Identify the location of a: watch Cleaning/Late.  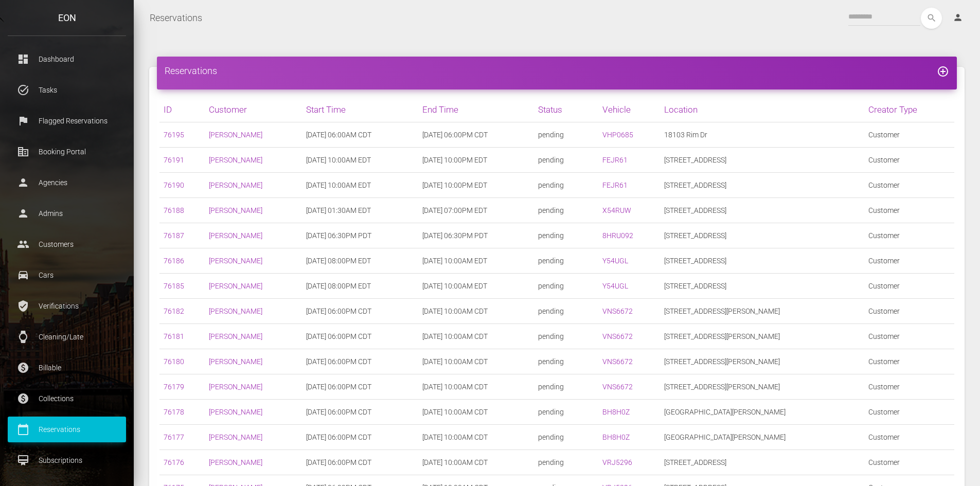
(67, 337).